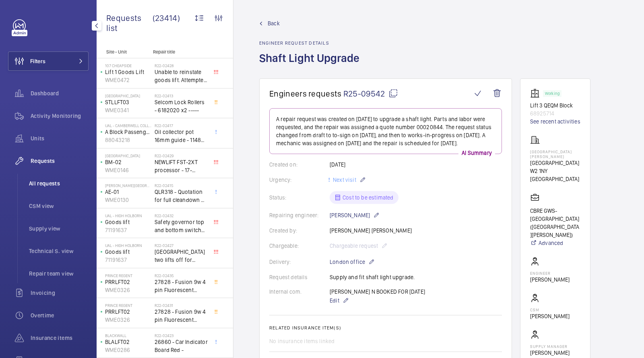  I want to click on p: CSM, so click(550, 310).